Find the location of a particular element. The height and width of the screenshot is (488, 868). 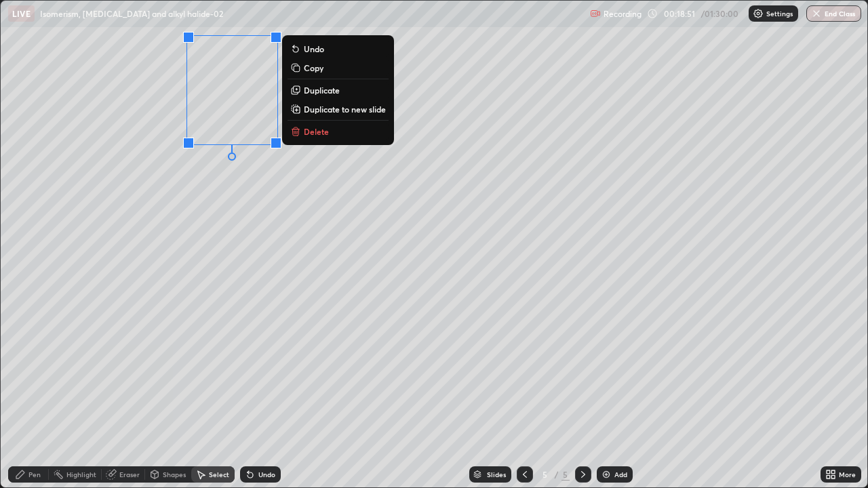

button: End Class is located at coordinates (833, 14).